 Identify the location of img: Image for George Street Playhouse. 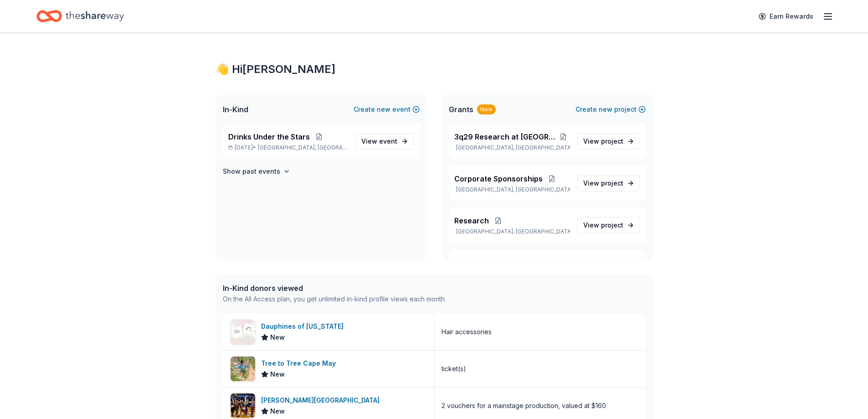
(242, 405).